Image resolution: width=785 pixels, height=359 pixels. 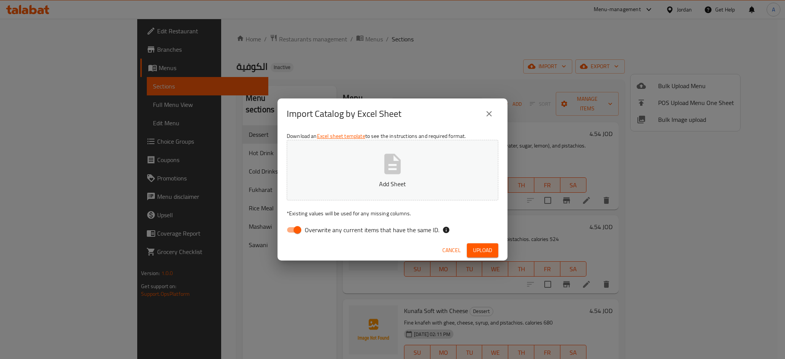 What do you see at coordinates (451, 250) in the screenshot?
I see `button: Cancel` at bounding box center [451, 250].